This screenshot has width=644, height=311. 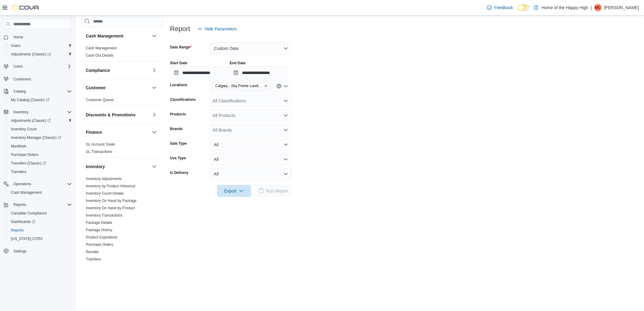 I want to click on a: Inventory On Hand by Package, so click(x=111, y=201).